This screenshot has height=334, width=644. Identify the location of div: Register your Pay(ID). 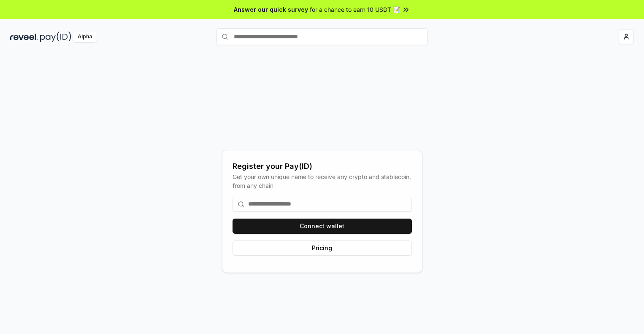
(322, 167).